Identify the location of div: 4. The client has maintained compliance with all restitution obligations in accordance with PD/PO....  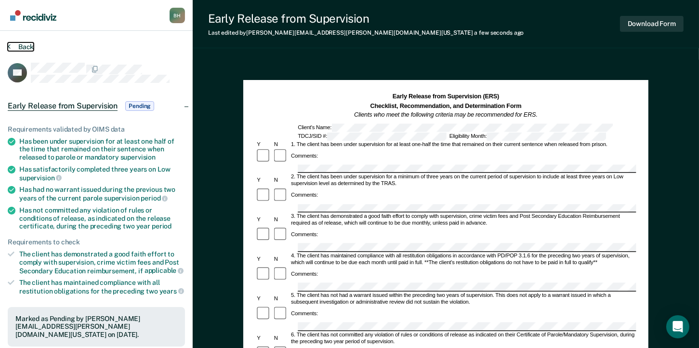
(462, 260).